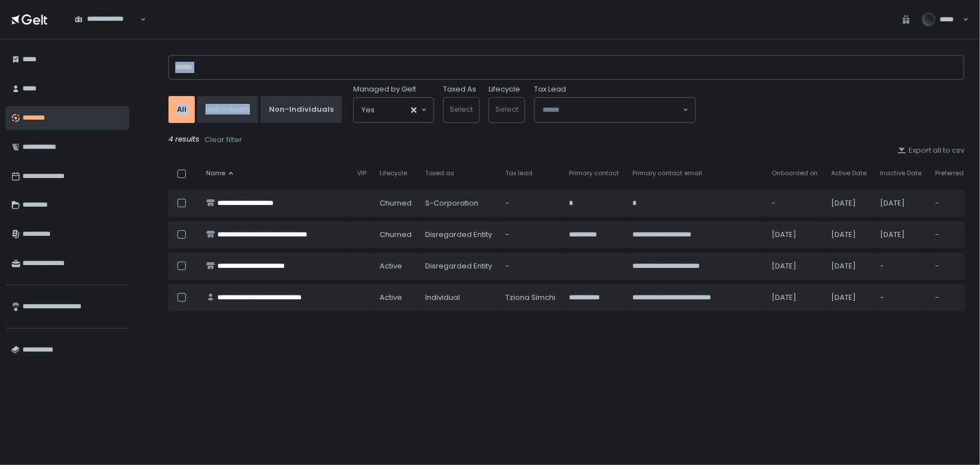 This screenshot has height=465, width=980. Describe the element at coordinates (440, 173) in the screenshot. I see `span: Taxed as` at that location.